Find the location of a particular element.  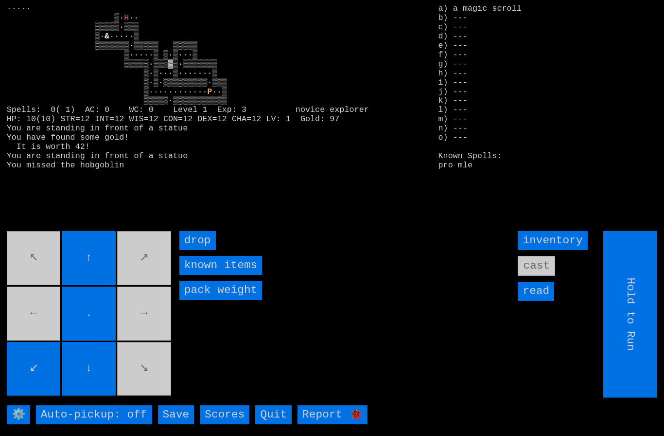

input: Hold to Run is located at coordinates (631, 314).